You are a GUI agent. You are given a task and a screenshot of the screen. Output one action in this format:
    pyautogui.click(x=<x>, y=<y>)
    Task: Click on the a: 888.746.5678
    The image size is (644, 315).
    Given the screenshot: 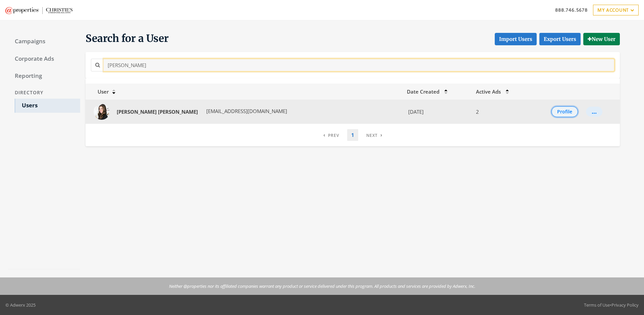 What is the action you would take?
    pyautogui.click(x=571, y=9)
    